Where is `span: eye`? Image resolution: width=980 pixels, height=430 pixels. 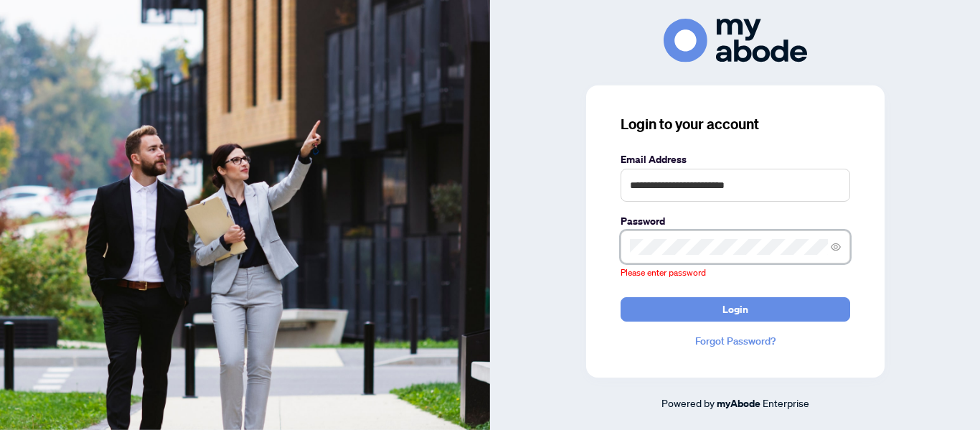 span: eye is located at coordinates (836, 246).